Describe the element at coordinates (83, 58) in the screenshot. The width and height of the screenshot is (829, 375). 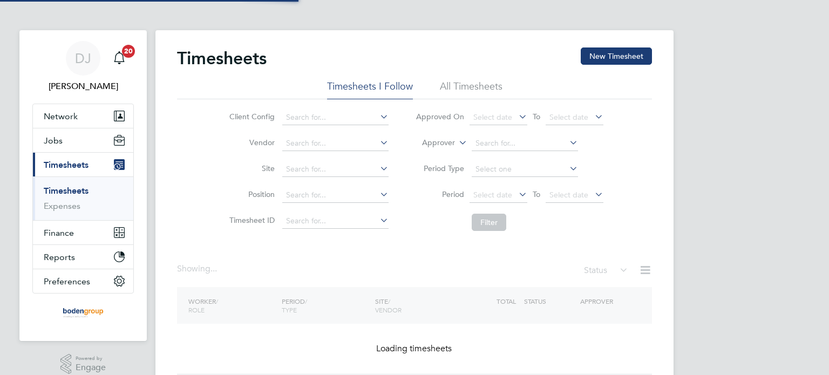
I see `span: DJ` at that location.